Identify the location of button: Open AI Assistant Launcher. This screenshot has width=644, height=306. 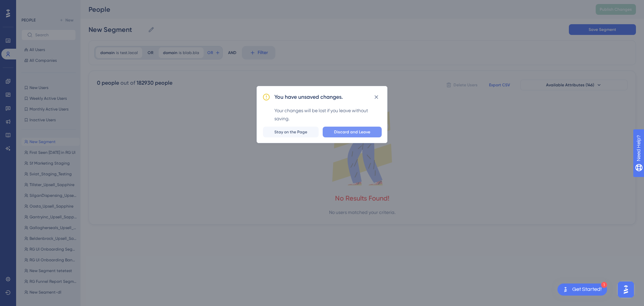
(10, 10).